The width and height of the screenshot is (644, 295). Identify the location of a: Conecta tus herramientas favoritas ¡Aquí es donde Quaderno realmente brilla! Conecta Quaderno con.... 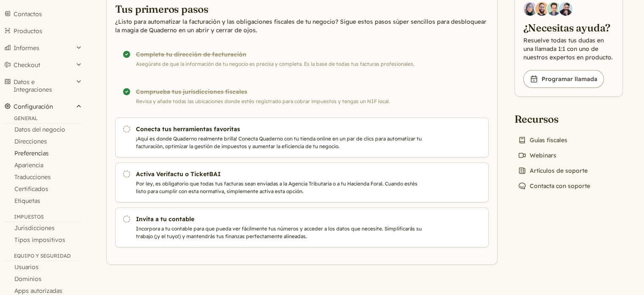
(302, 137).